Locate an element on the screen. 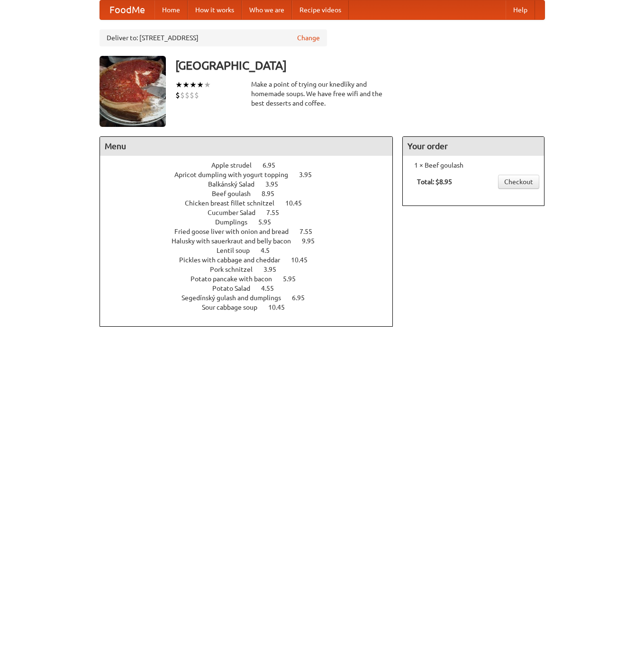 The width and height of the screenshot is (644, 670). a: Apricot dumpling with yogurt topping 3.95 is located at coordinates (252, 175).